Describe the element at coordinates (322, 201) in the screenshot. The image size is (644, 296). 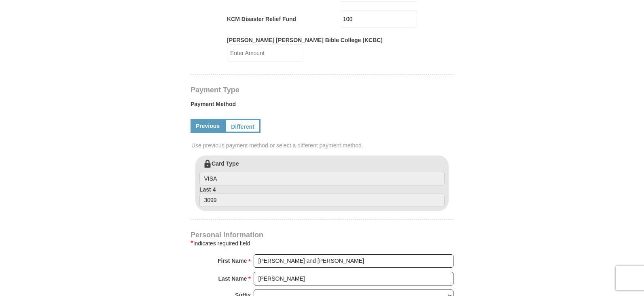
I see `input: Last 4` at that location.